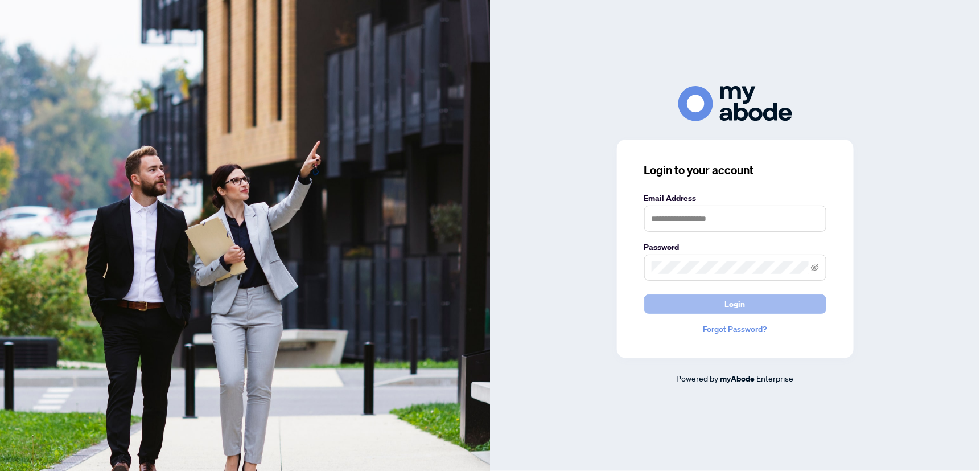 Image resolution: width=980 pixels, height=471 pixels. What do you see at coordinates (736, 170) in the screenshot?
I see `h3: Login to your account` at bounding box center [736, 170].